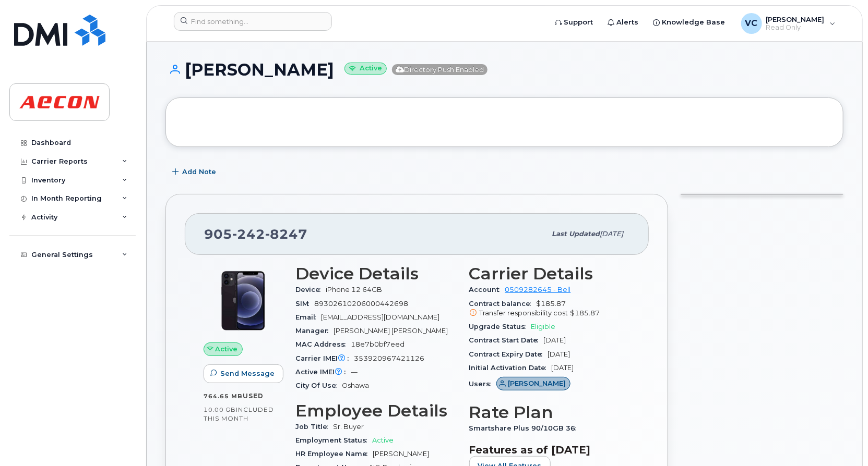 Image resolution: width=868 pixels, height=466 pixels. Describe the element at coordinates (223, 396) in the screenshot. I see `span: 764.65 MB` at that location.